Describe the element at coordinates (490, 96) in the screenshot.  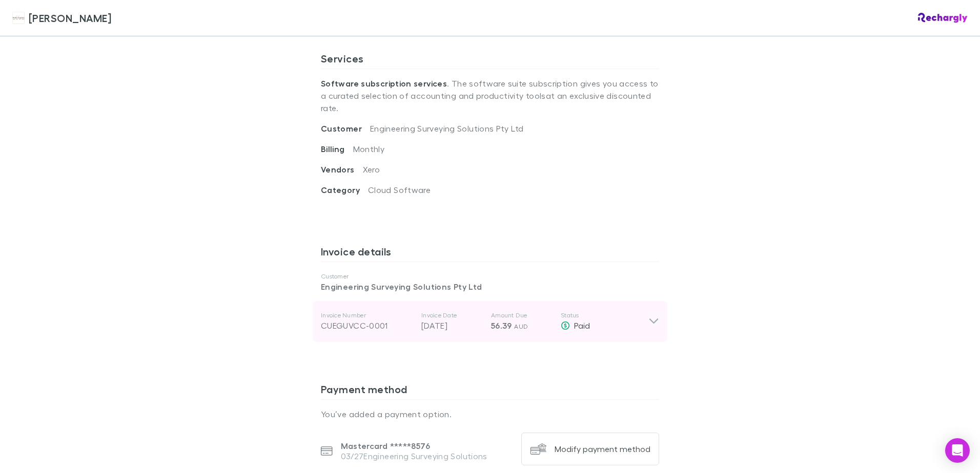
I see `p: . The software suite subscription gives you access to a curated selection of accounting and produ...` at that location.